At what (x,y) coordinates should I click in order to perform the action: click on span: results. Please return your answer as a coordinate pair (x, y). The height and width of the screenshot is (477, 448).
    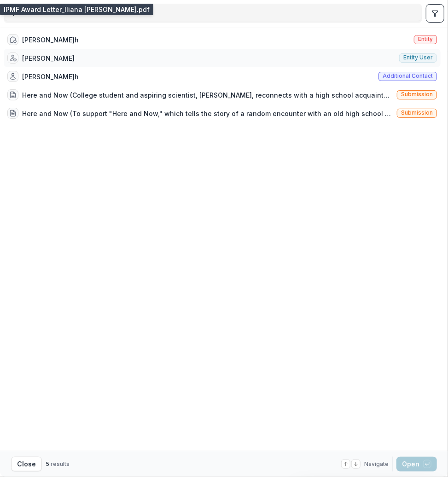
    Looking at the image, I should click on (60, 463).